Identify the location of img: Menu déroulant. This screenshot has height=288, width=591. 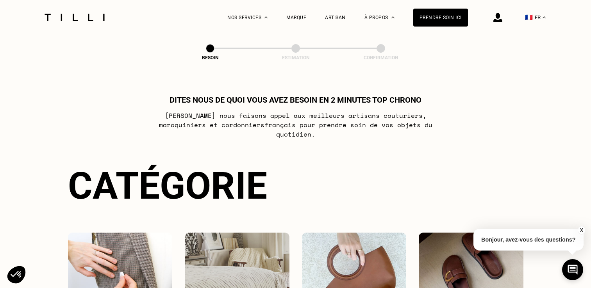
(266, 17).